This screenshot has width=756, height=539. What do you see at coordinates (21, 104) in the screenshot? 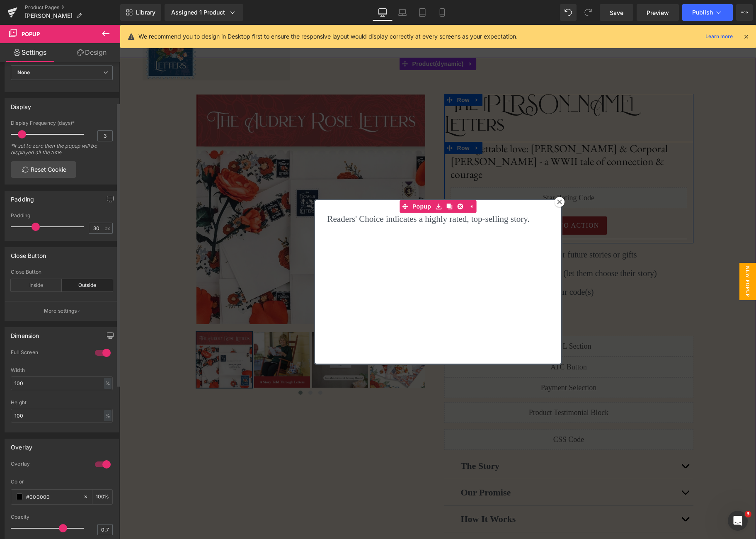
I see `div: Display` at bounding box center [21, 104].